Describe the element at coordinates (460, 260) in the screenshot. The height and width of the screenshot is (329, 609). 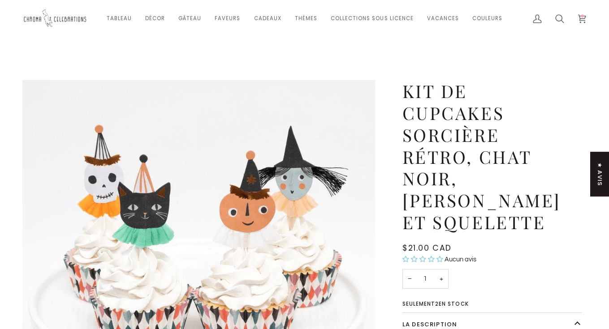
I see `span: Aucun avis` at that location.